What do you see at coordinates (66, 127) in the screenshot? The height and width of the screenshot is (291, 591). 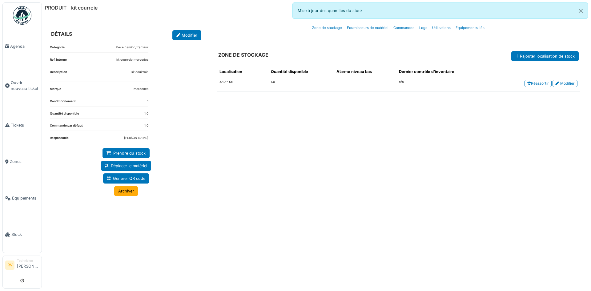 I see `dt: Commande par défaut` at bounding box center [66, 127].